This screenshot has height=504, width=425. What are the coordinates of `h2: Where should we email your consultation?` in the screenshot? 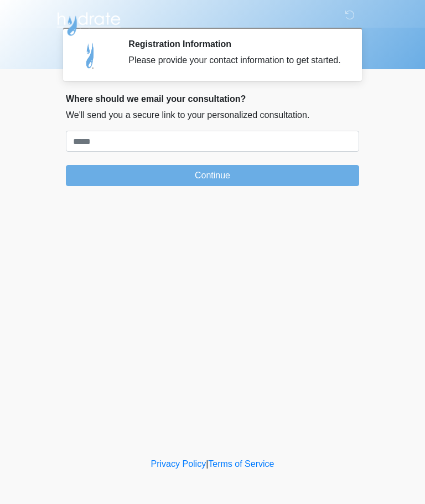 It's located at (213, 98).